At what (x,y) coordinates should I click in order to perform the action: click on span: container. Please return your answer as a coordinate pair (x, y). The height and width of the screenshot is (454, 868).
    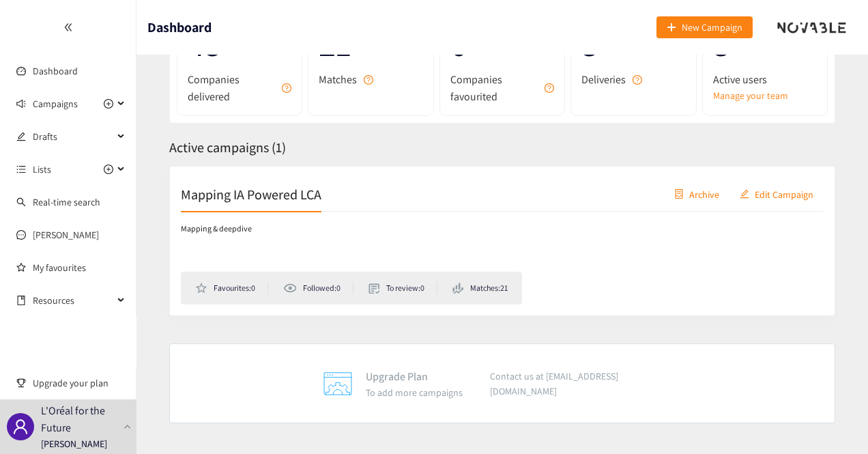
    Looking at the image, I should click on (679, 194).